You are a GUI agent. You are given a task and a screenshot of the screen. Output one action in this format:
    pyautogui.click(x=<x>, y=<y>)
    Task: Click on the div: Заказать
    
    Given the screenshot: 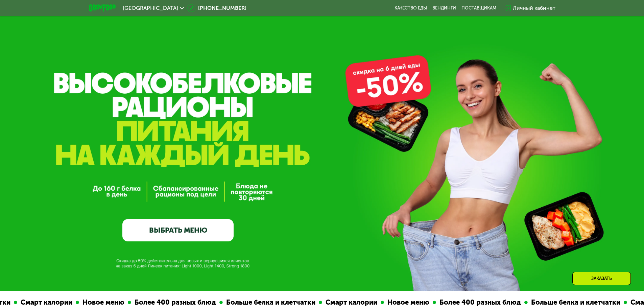 What is the action you would take?
    pyautogui.click(x=601, y=278)
    